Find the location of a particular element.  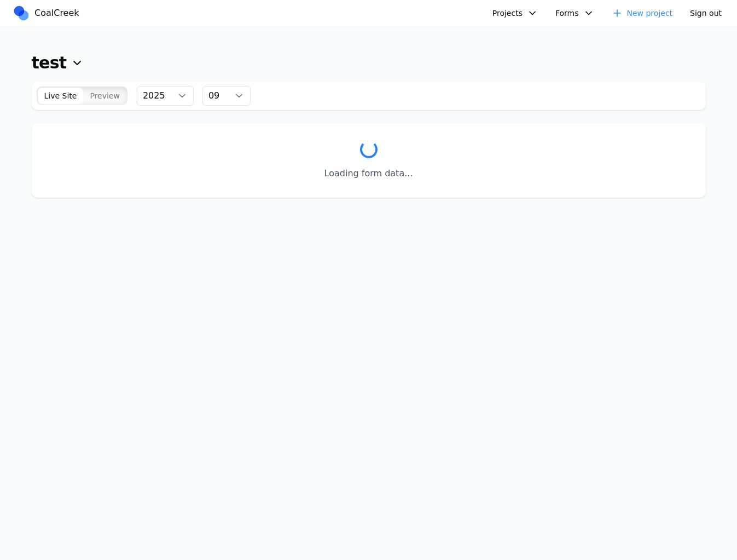

button: test is located at coordinates (58, 63).